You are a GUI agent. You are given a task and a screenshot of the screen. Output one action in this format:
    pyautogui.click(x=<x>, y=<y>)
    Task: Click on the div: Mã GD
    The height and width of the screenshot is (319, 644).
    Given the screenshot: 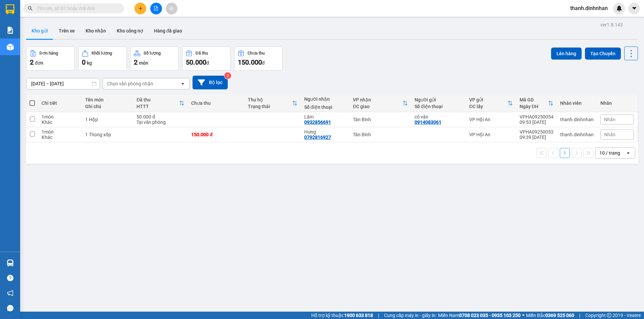 What is the action you would take?
    pyautogui.click(x=533, y=100)
    